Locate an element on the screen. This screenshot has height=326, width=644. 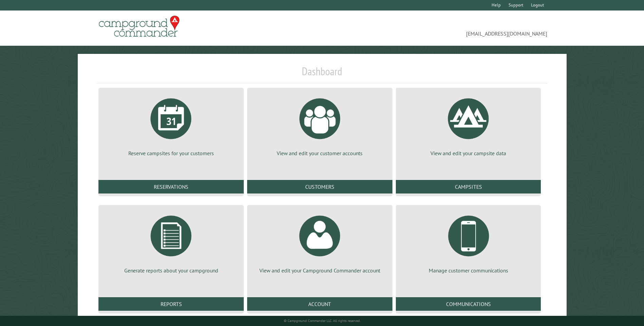
p: Reserve campsites for your customers is located at coordinates (171, 153).